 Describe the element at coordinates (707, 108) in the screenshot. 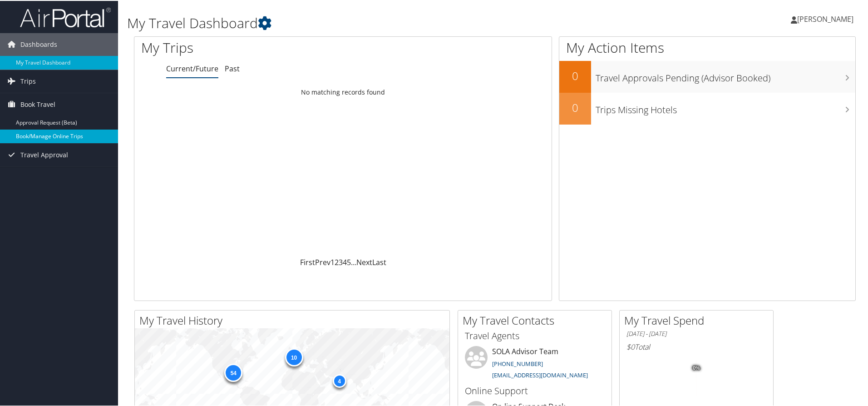

I see `a: 0Trips Missing Hotels` at that location.